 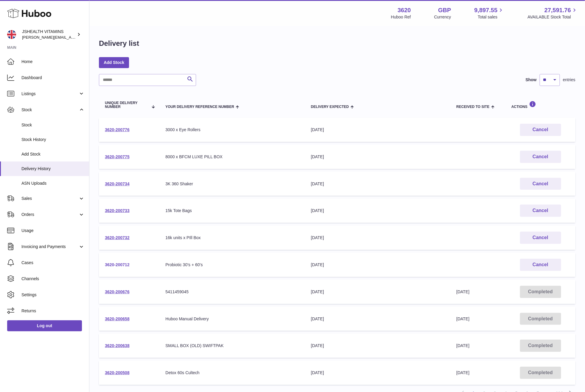 What do you see at coordinates (232, 211) in the screenshot?
I see `div: 15k Tote Bags` at bounding box center [232, 211].